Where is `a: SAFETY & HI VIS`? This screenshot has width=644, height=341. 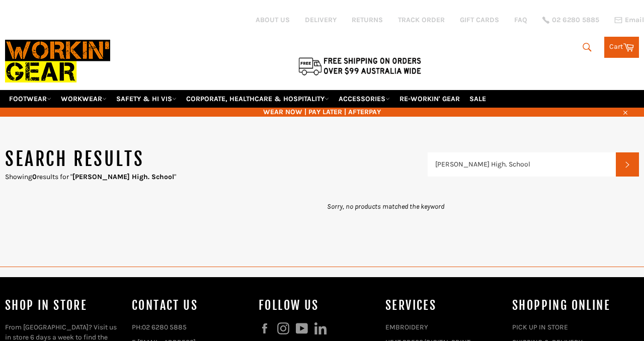 a: SAFETY & HI VIS is located at coordinates (146, 99).